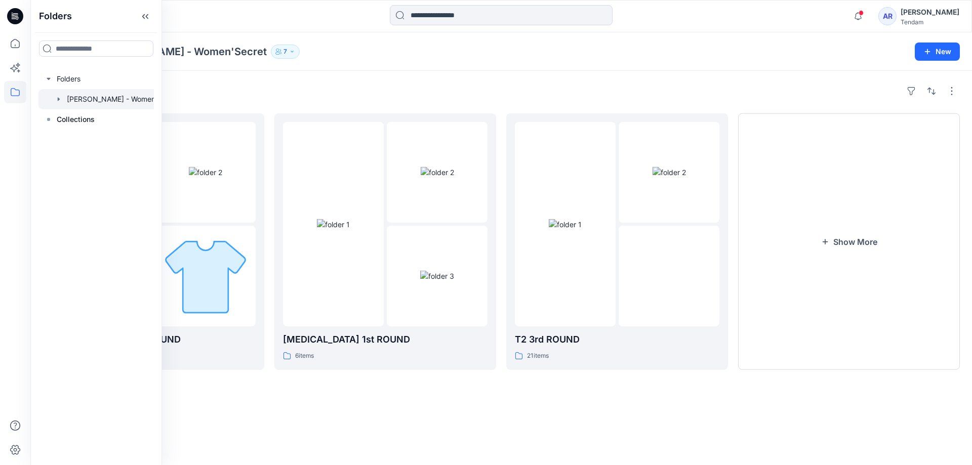 The height and width of the screenshot is (465, 972). I want to click on a: folder 1folder 2folder 3T2 3rd ROUND21items, so click(617, 241).